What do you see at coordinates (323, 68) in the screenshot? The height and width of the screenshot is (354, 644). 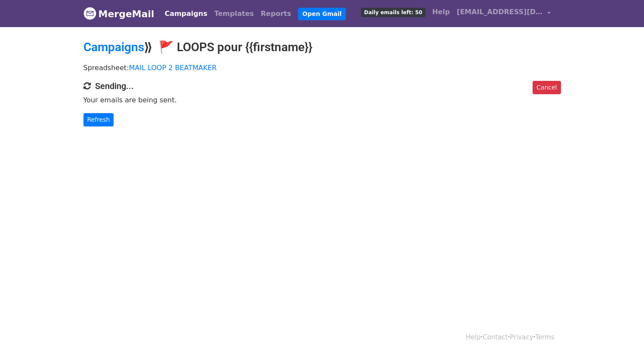 I see `p: Spreadsheet:` at bounding box center [323, 68].